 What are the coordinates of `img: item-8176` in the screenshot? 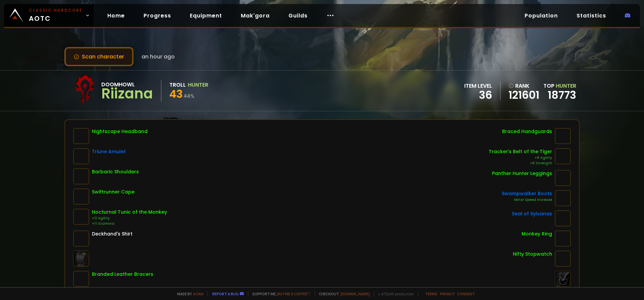 It's located at (81, 136).